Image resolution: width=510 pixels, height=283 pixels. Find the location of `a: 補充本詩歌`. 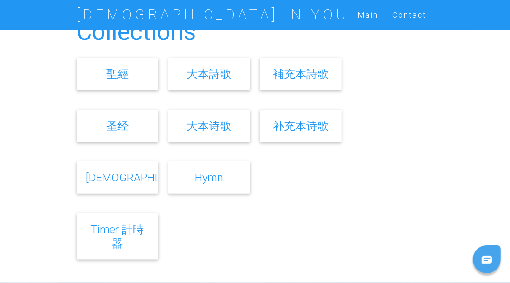

a: 補充本詩歌 is located at coordinates (301, 74).